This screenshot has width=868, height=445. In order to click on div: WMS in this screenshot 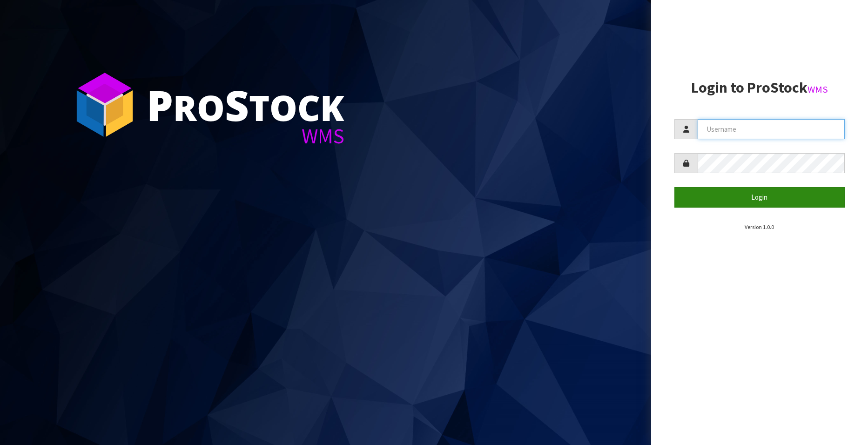, I will do `click(246, 136)`.